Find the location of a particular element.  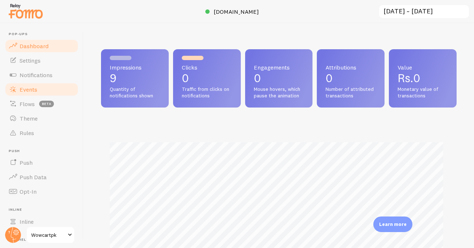

span: Attributions is located at coordinates (351, 67).